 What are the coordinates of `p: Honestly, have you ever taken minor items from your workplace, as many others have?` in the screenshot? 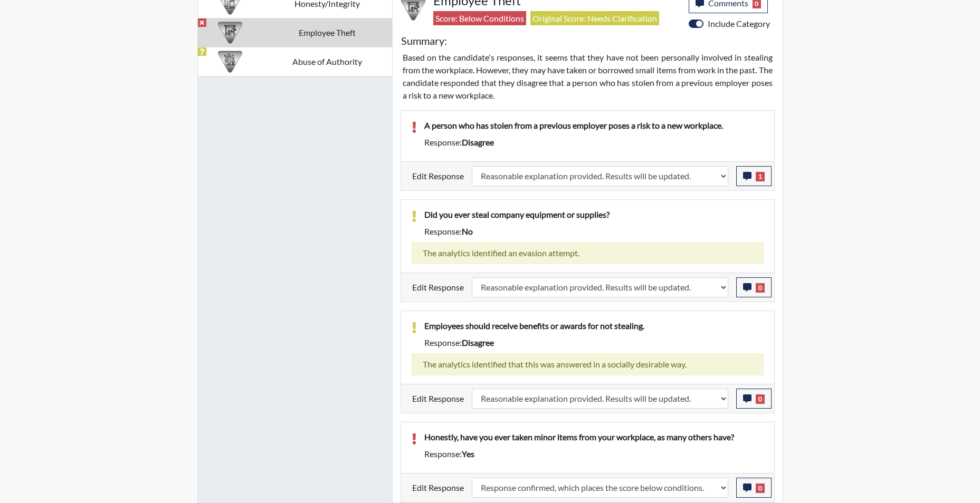 It's located at (593, 437).